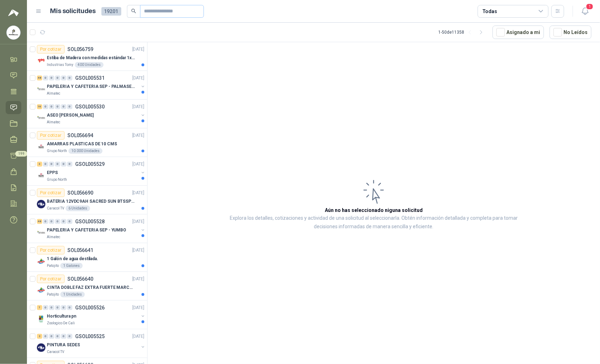 This screenshot has height=364, width=600. What do you see at coordinates (80, 136) in the screenshot?
I see `p: SOL056694` at bounding box center [80, 136].